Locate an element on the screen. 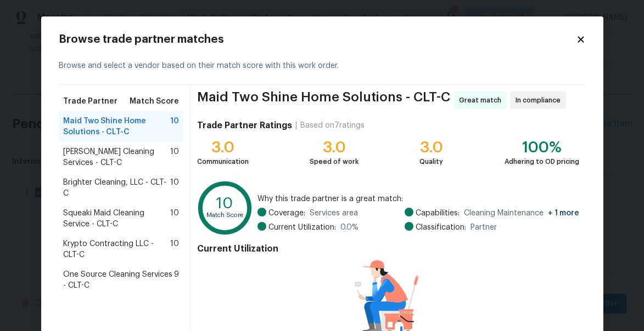 The height and width of the screenshot is (331, 644). div: Based on 7 ratings is located at coordinates (332, 126).